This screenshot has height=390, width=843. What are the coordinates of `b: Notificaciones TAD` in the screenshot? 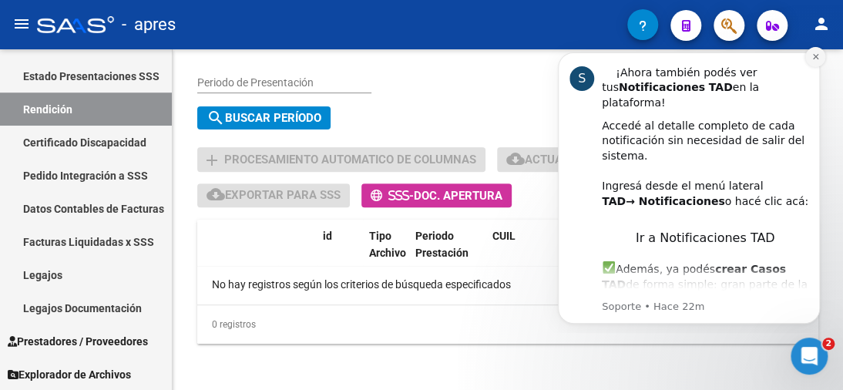 It's located at (141, 49).